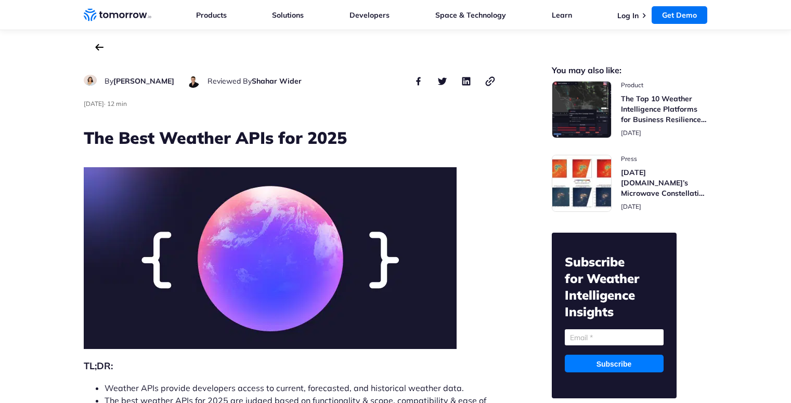  Describe the element at coordinates (229, 81) in the screenshot. I see `span: Reviewed By` at that location.